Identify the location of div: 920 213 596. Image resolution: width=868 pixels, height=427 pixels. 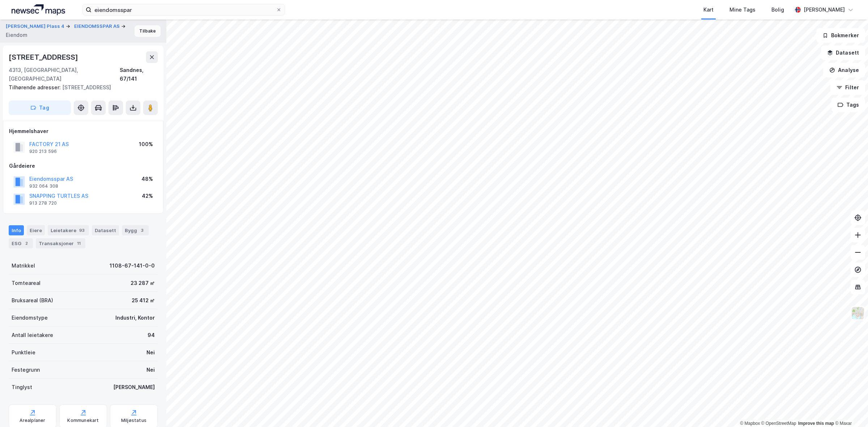
(43, 151).